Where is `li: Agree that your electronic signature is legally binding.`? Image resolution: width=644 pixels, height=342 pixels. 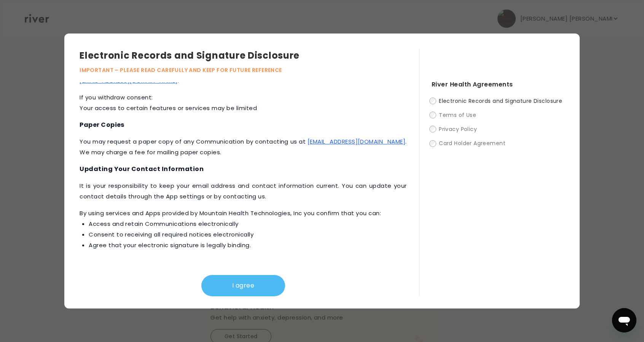
li: Agree that your electronic signature is legally binding. is located at coordinates (248, 245).